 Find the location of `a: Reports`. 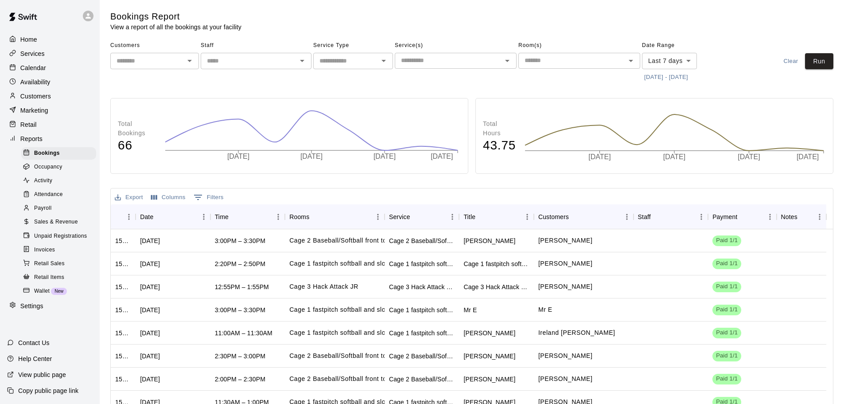

a: Reports is located at coordinates (50, 139).